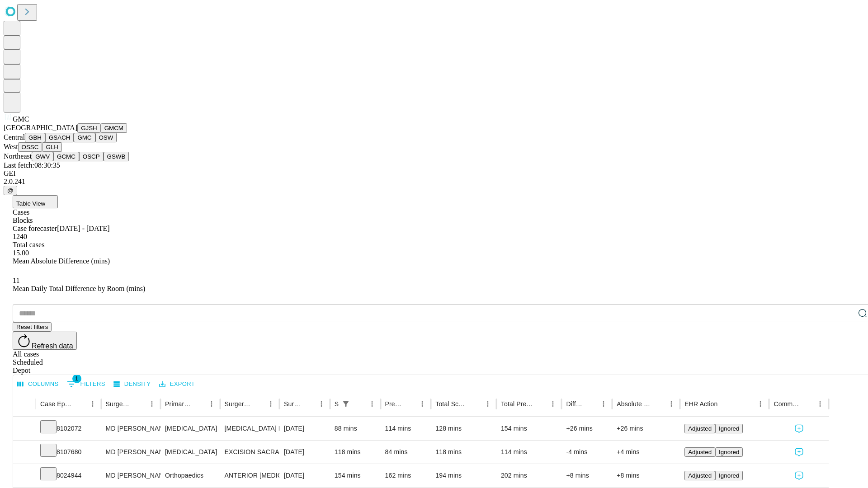 Image resolution: width=868 pixels, height=488 pixels. I want to click on div: -4 mins, so click(586, 452).